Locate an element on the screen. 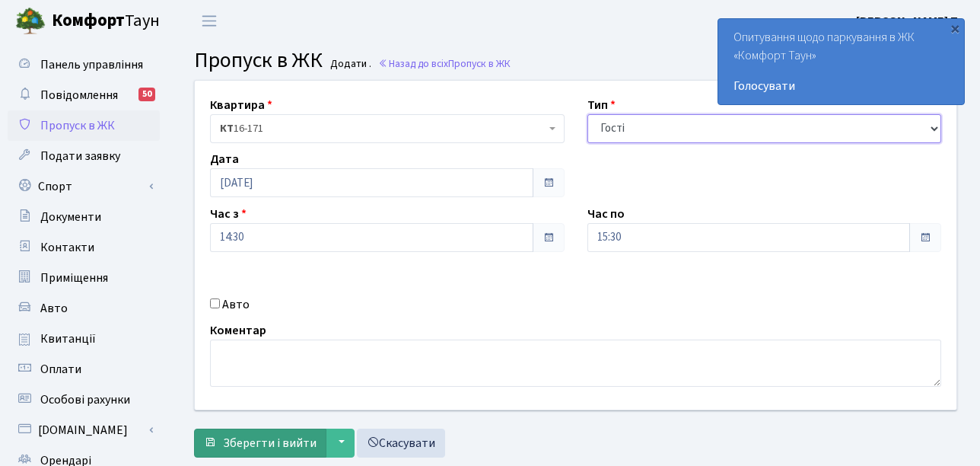  span: Контакти is located at coordinates (67, 247).